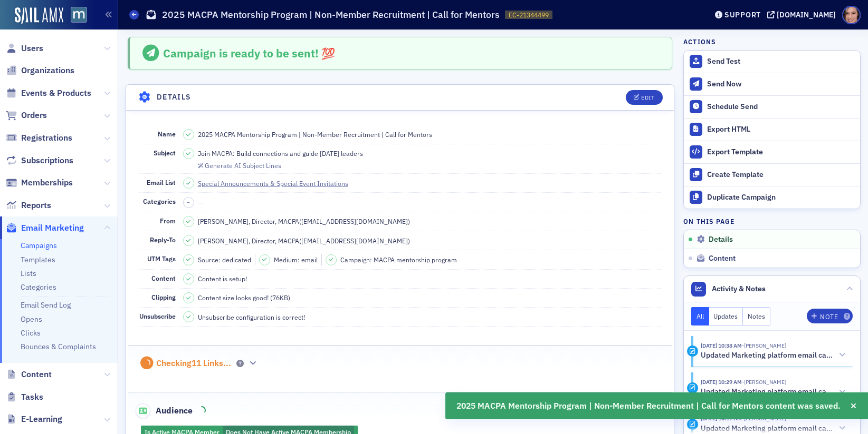 Image resolution: width=868 pixels, height=434 pixels. What do you see at coordinates (38, 260) in the screenshot?
I see `a: Templates` at bounding box center [38, 260].